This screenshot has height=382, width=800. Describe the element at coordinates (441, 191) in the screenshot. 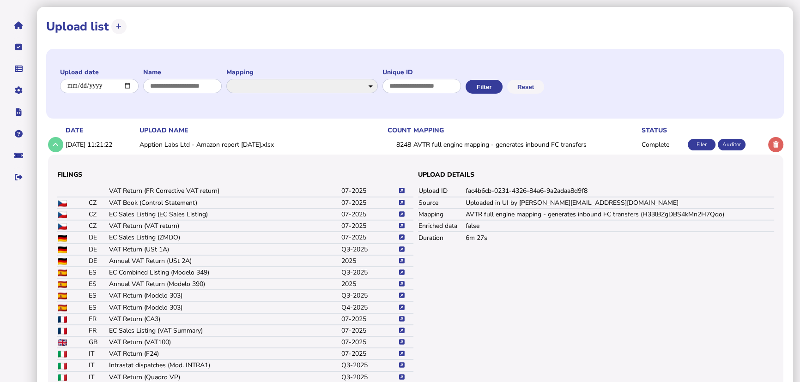

I see `td: Upload ID` at that location.